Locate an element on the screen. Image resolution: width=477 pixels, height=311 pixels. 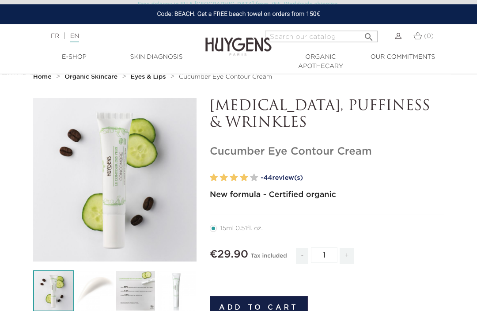
label: 15ml 0.51fl. oz. is located at coordinates (241, 229).